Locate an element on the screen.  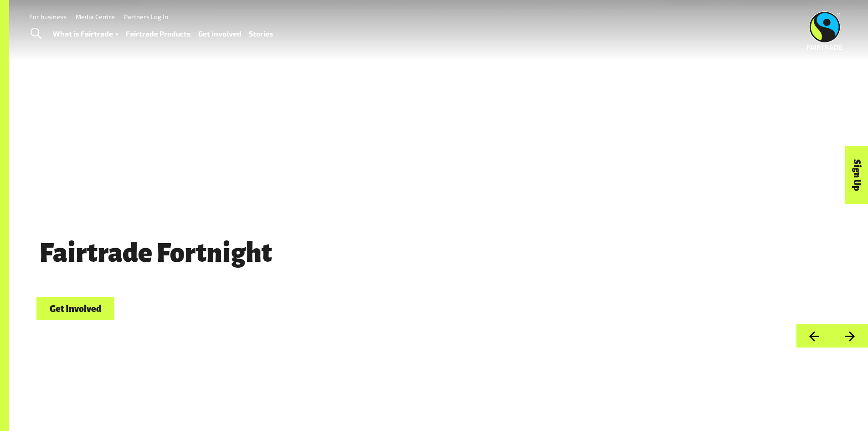
img: Fairtrade Australia New Zealand logo is located at coordinates (825, 30).